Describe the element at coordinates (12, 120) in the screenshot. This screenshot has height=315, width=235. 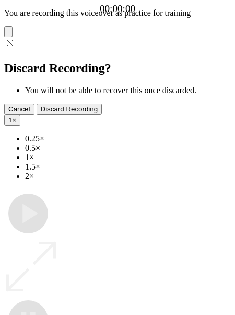
I see `button: 1×` at that location.